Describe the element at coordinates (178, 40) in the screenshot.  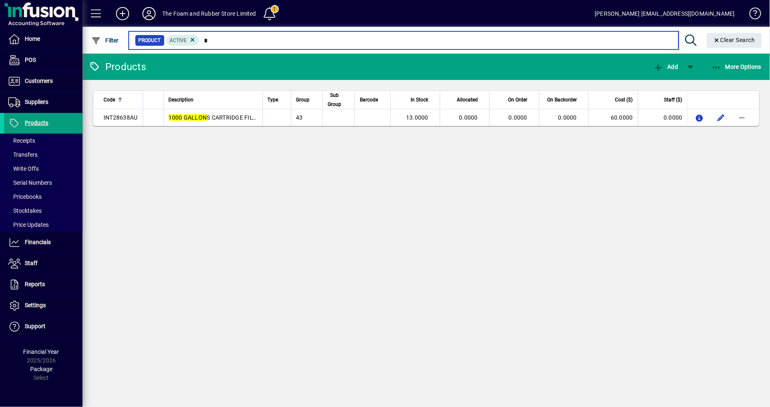
I see `span: Active` at that location.